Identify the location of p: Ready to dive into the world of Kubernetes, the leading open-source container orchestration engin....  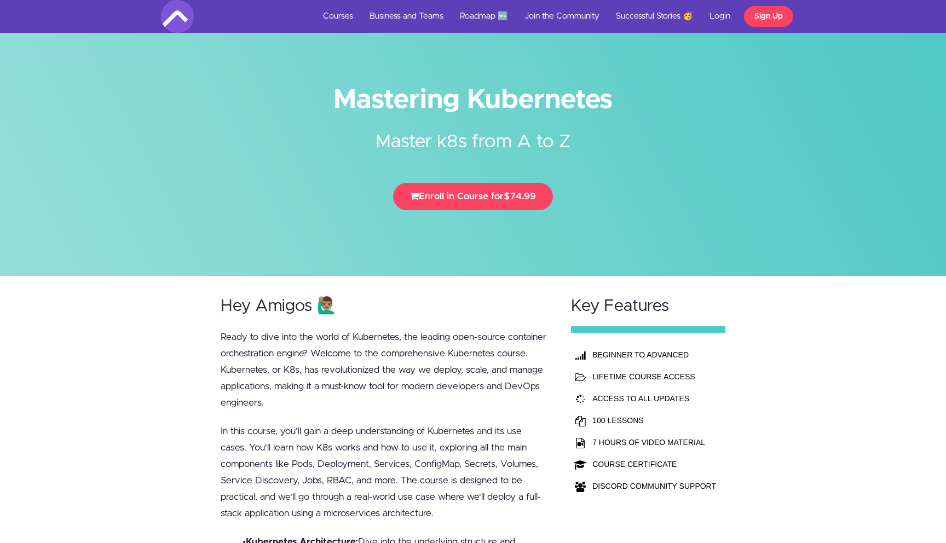
(385, 370).